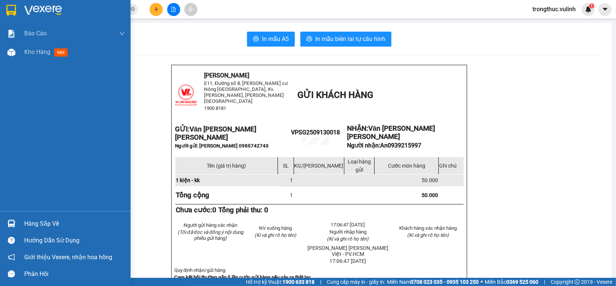  What do you see at coordinates (391, 133) in the screenshot?
I see `strong: NHẬN:` at bounding box center [391, 133].